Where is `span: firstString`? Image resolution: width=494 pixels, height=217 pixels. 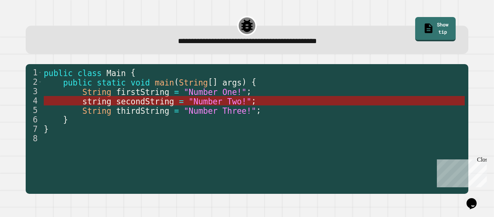 span: firstString is located at coordinates (143, 92).